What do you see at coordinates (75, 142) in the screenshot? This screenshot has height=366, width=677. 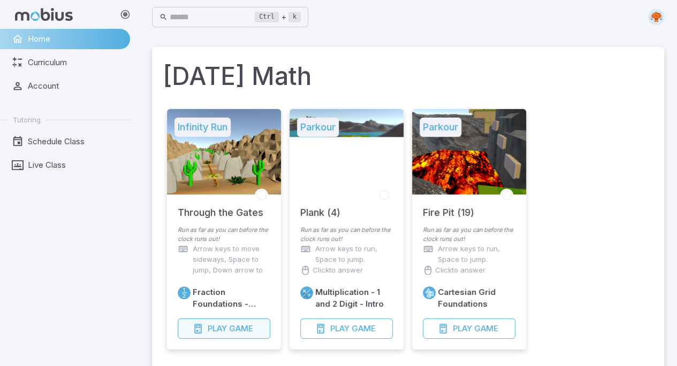 I see `span: Schedule Class` at bounding box center [75, 142].